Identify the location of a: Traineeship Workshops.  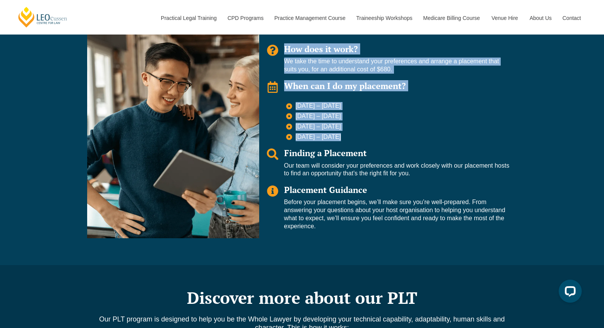
(384, 18).